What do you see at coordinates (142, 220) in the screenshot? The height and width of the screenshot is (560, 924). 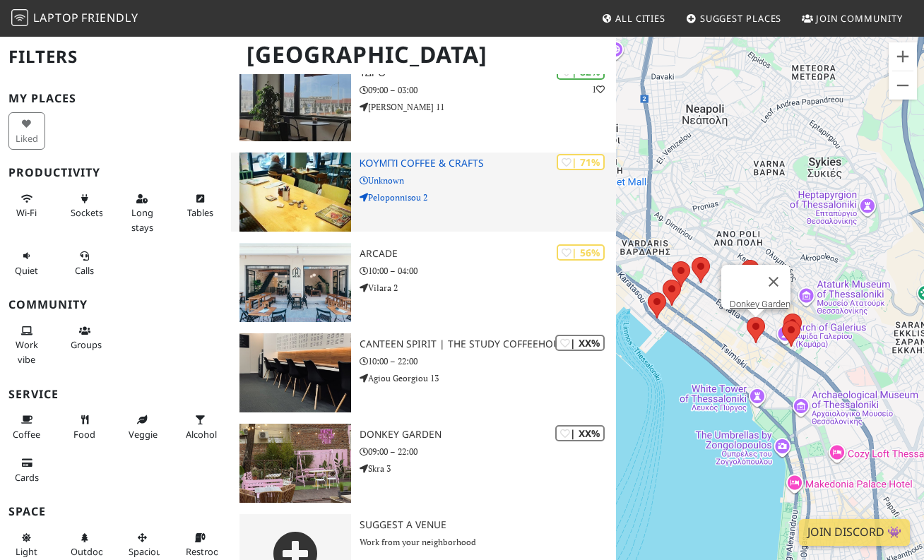 I see `span: Long stays` at bounding box center [142, 220].